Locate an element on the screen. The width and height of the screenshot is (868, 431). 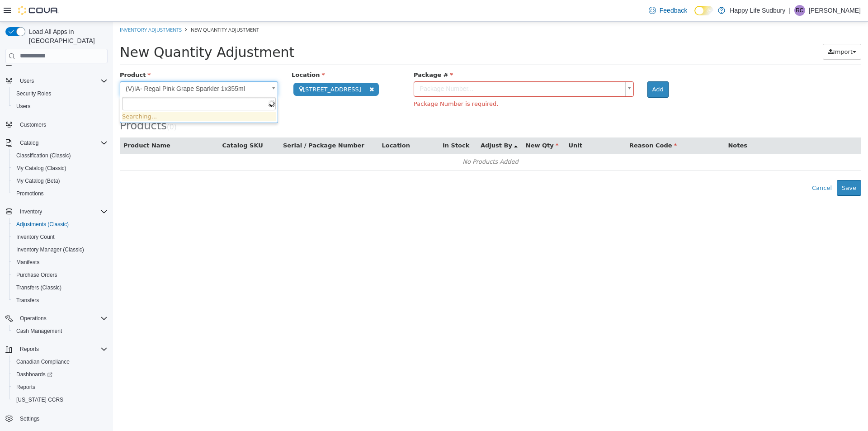
li: Searching... is located at coordinates (86, 95).